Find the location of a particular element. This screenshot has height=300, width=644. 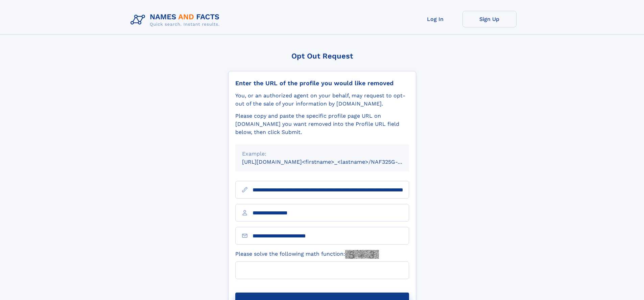

img: Logo Names and Facts is located at coordinates (177, 20).